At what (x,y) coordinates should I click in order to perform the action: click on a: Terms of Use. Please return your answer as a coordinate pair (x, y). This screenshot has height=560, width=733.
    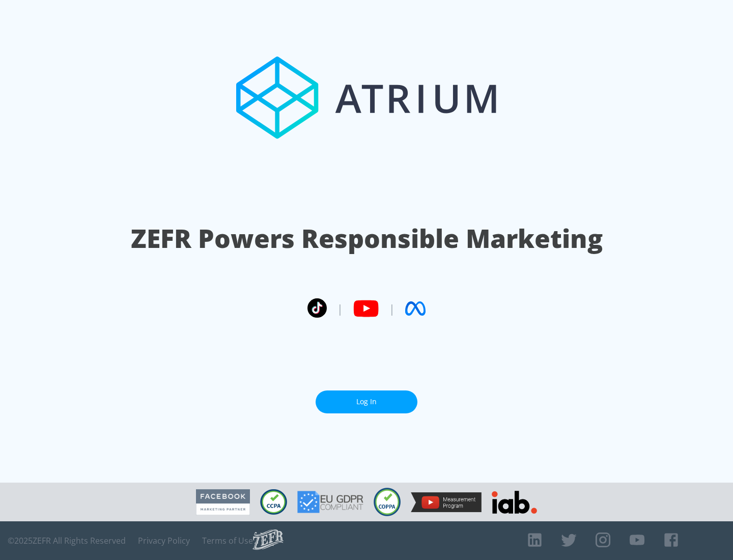
    Looking at the image, I should click on (228, 541).